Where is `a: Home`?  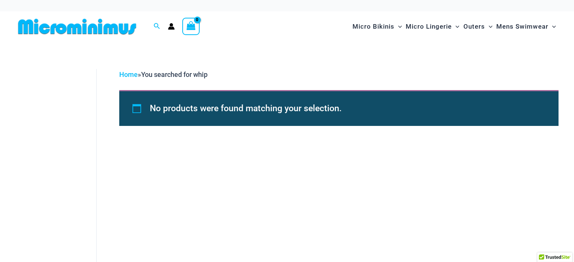
a: Home is located at coordinates (128, 74).